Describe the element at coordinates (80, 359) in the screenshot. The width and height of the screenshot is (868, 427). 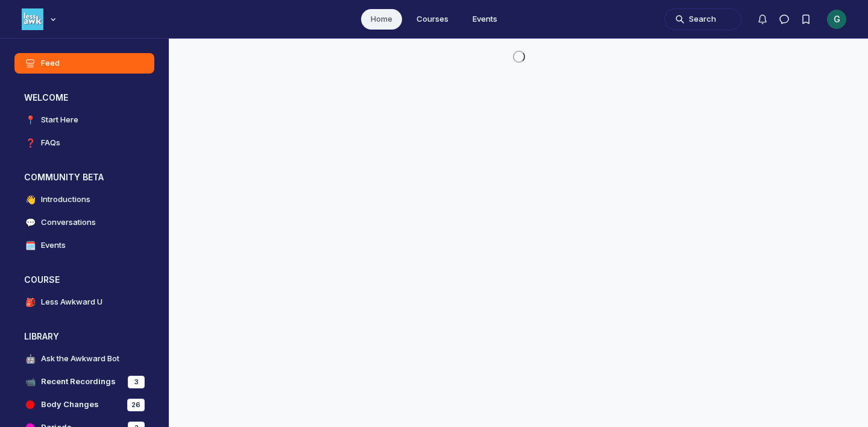
I see `h4: Ask the Awkward Bot` at that location.